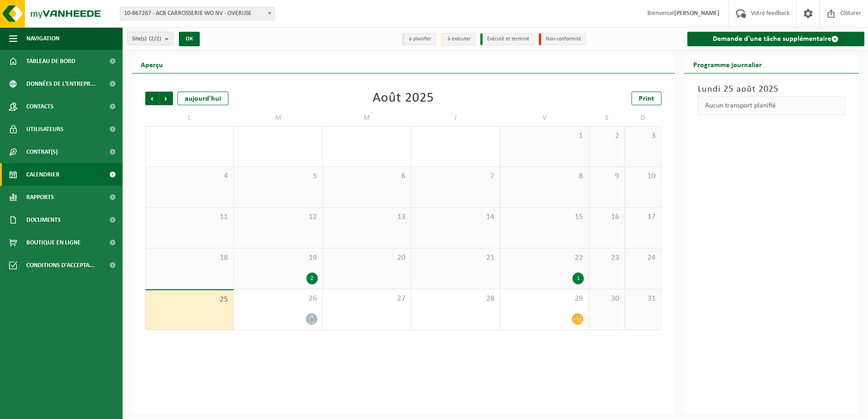 This screenshot has height=419, width=868. Describe the element at coordinates (54, 242) in the screenshot. I see `span: Boutique en ligne` at that location.